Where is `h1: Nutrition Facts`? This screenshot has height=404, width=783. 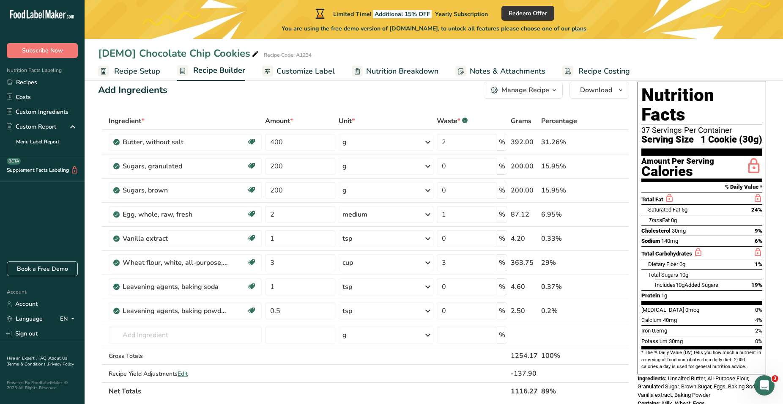
h1: Nutrition Facts is located at coordinates (702, 105).